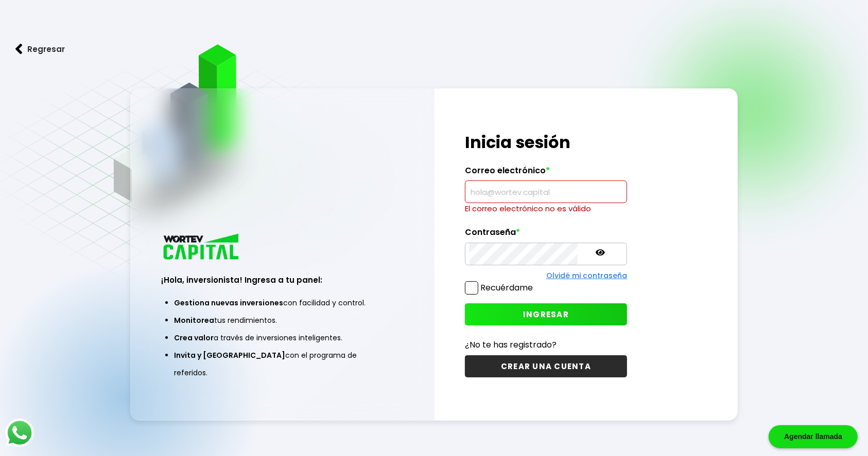  I want to click on h3: ¡Hola, inversionista! Ingresa a tu panel:, so click(282, 280).